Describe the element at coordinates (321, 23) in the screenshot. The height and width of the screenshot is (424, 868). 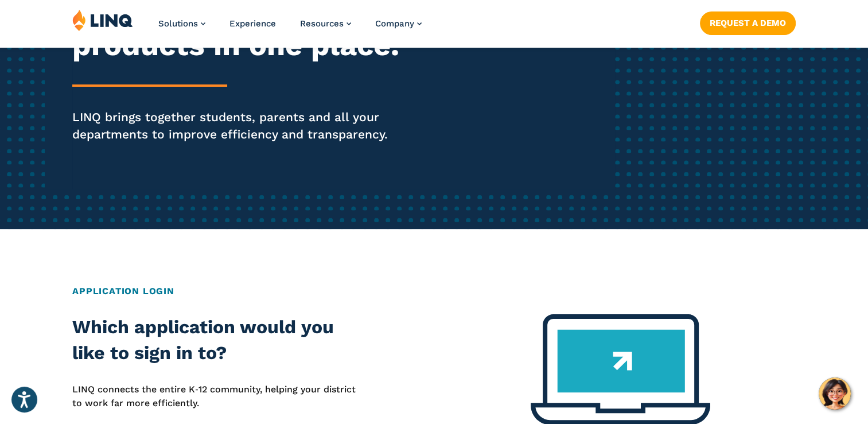
I see `span: Resources` at that location.